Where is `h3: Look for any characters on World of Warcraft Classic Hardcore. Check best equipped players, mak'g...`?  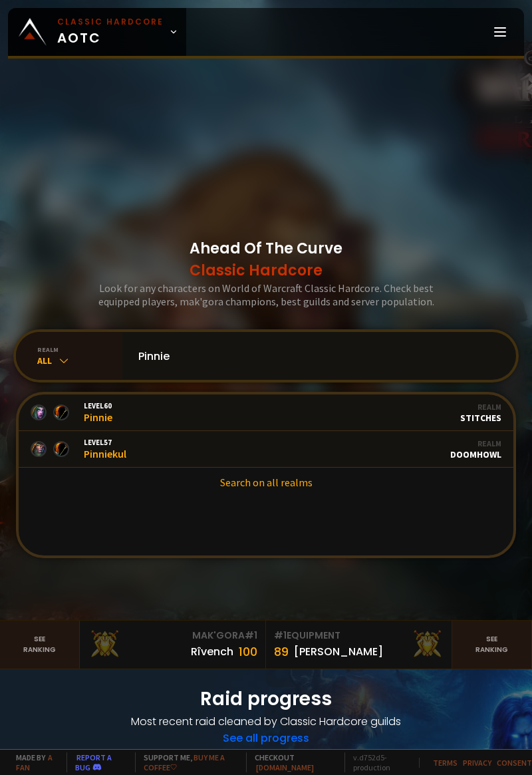 h3: Look for any characters on World of Warcraft Classic Hardcore. Check best equipped players, mak'g... is located at coordinates (266, 295).